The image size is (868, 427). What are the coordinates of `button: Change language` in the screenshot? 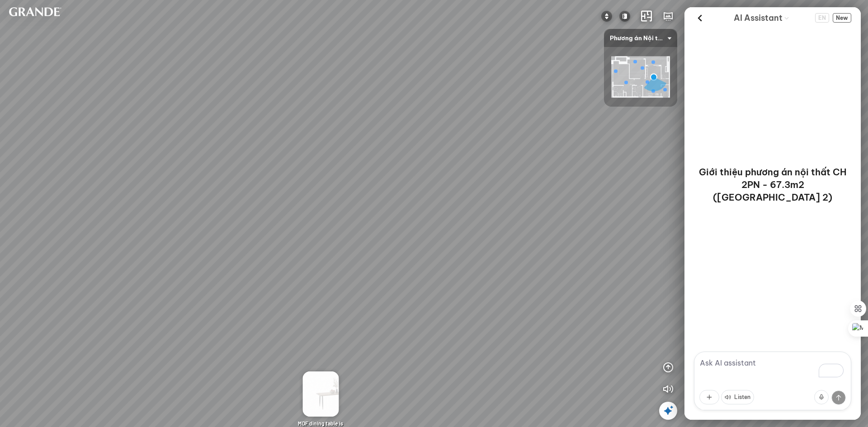 It's located at (822, 18).